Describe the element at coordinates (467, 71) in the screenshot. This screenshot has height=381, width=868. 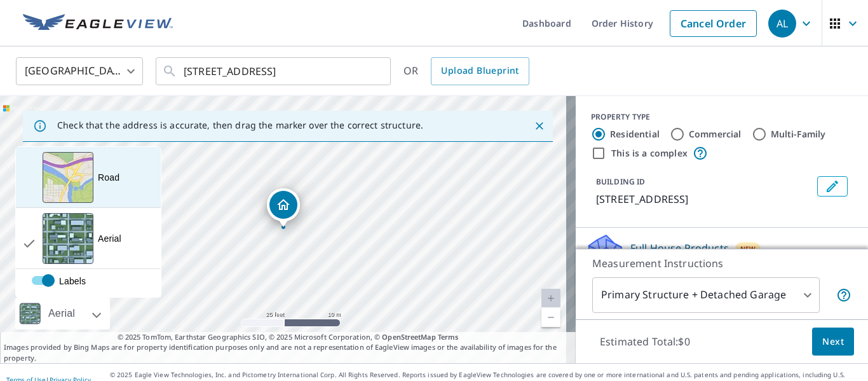
I see `div: OR` at that location.